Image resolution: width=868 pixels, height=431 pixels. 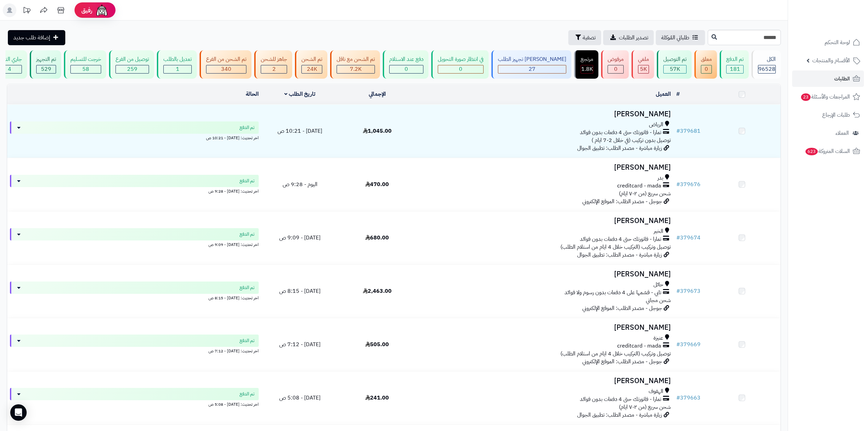 I want to click on a: في انتظار صورة التحويل 0, so click(x=460, y=64).